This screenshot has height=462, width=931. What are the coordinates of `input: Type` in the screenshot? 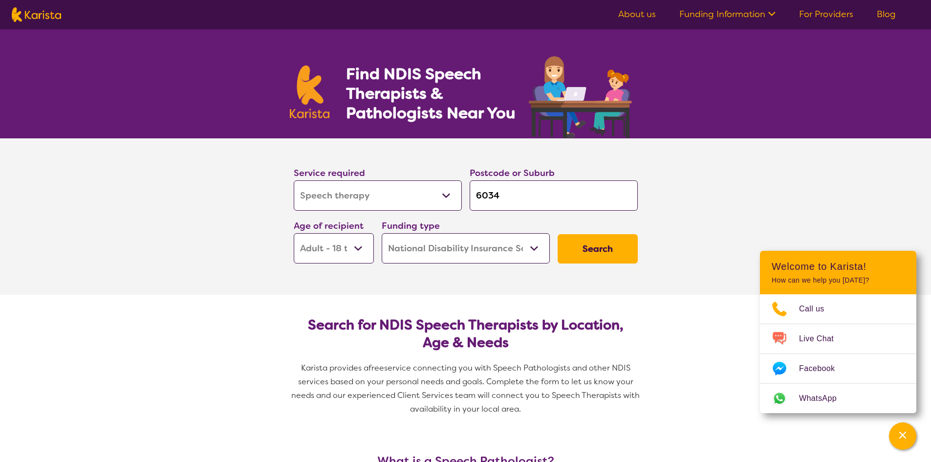 It's located at (554, 196).